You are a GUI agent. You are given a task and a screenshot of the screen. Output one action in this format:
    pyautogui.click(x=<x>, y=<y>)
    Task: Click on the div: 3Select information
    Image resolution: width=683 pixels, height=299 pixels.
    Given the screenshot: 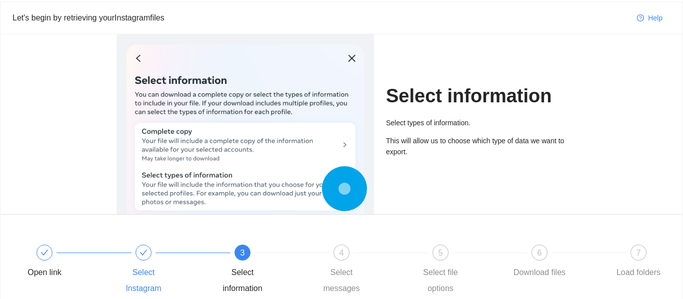 What is the action you would take?
    pyautogui.click(x=263, y=271)
    